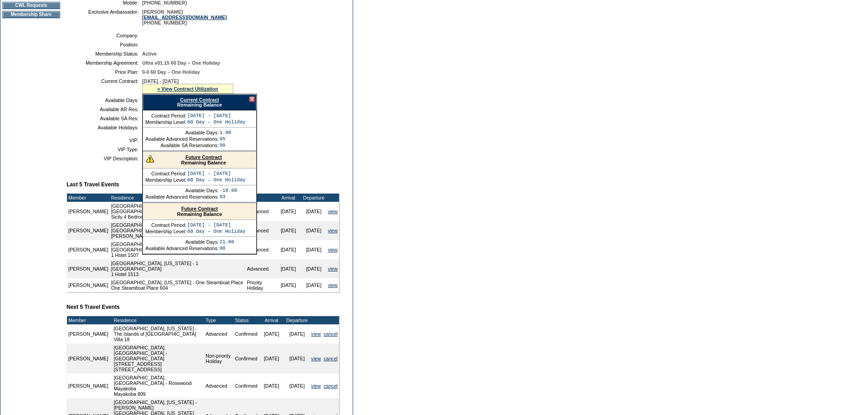  I want to click on td: Non-priority Holiday, so click(219, 359).